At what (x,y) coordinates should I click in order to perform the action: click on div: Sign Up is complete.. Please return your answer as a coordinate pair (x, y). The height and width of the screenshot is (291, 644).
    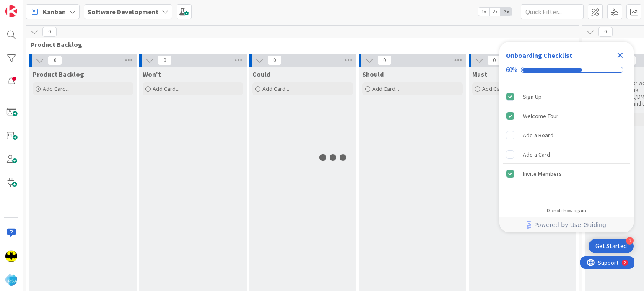
    Looking at the image, I should click on (566, 96).